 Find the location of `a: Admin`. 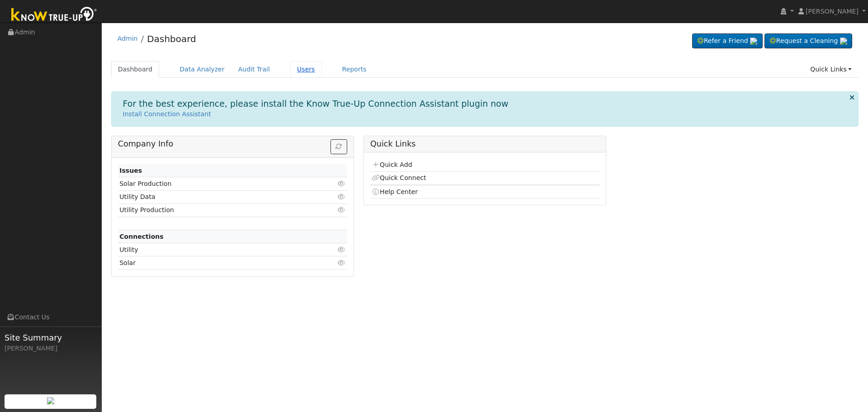

a: Admin is located at coordinates (127, 39).